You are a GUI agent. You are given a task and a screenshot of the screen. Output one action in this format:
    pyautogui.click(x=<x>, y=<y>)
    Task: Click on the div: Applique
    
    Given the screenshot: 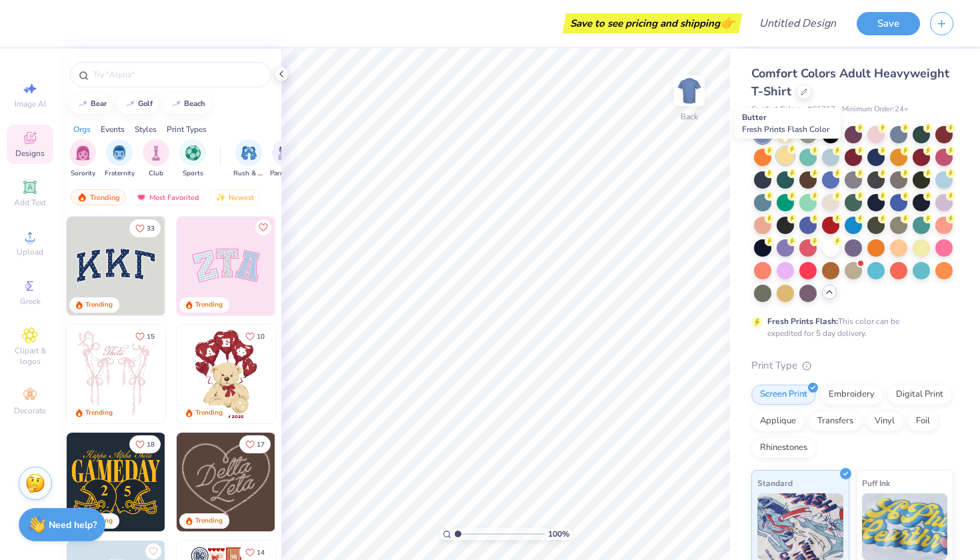 What is the action you would take?
    pyautogui.click(x=778, y=421)
    